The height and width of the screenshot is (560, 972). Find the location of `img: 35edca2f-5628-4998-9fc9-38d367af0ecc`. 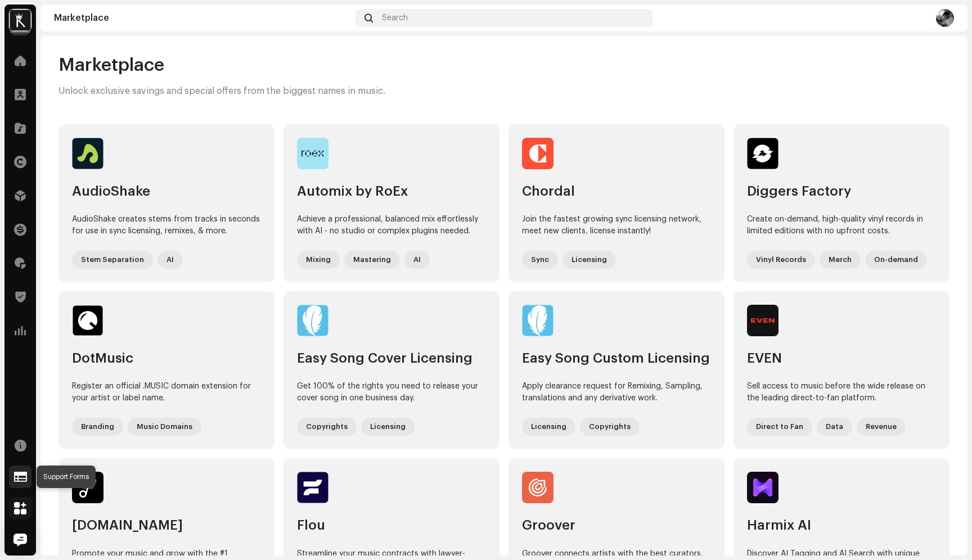

img: 35edca2f-5628-4998-9fc9-38d367af0ecc is located at coordinates (537, 320).